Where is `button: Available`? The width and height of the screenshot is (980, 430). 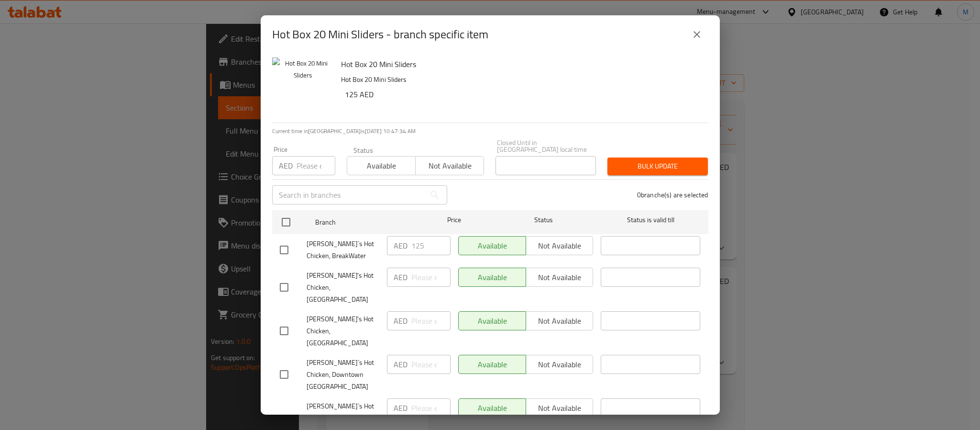
button: Available is located at coordinates (382, 165).